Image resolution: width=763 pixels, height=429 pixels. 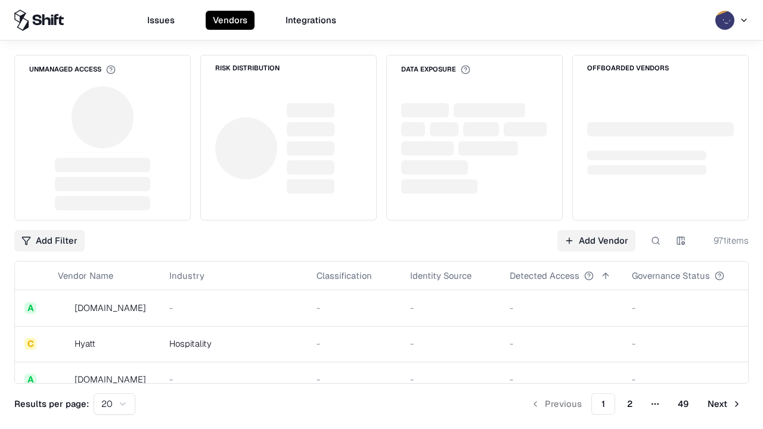 What do you see at coordinates (636, 404) in the screenshot?
I see `nav: pagination` at bounding box center [636, 404].